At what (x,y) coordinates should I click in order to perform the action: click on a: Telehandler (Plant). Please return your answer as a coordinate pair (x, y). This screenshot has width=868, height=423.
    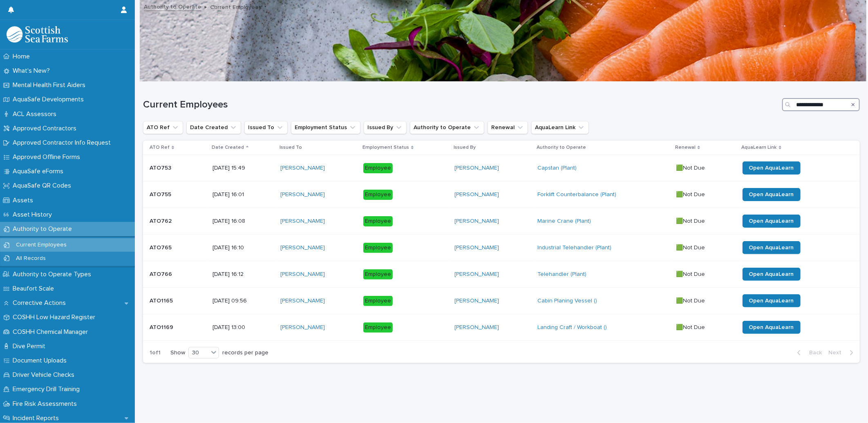
    Looking at the image, I should click on (562, 274).